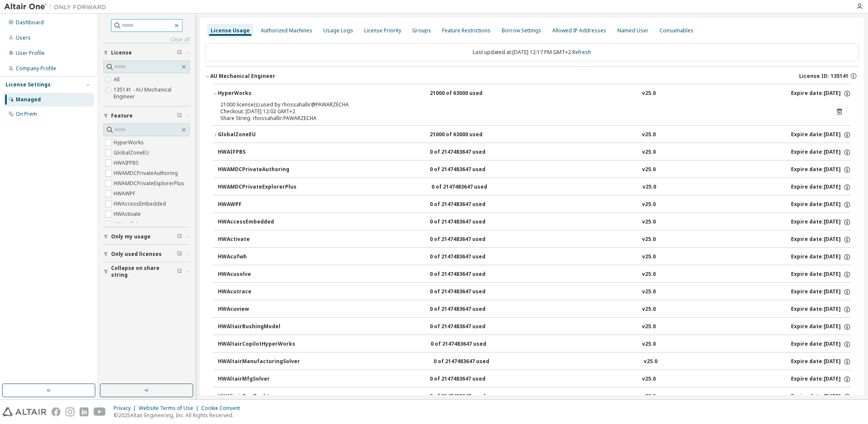 This screenshot has height=424, width=868. What do you see at coordinates (146, 115) in the screenshot?
I see `button: Feature` at bounding box center [146, 115].